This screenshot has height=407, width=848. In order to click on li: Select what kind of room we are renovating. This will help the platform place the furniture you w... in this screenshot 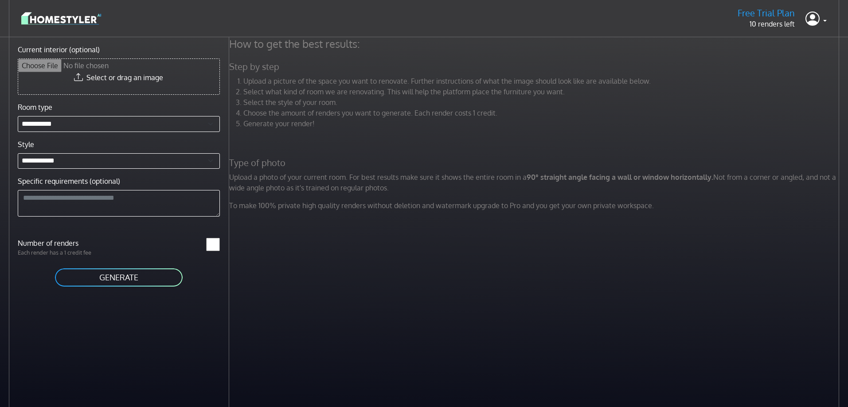, I will do `click(543, 92)`.